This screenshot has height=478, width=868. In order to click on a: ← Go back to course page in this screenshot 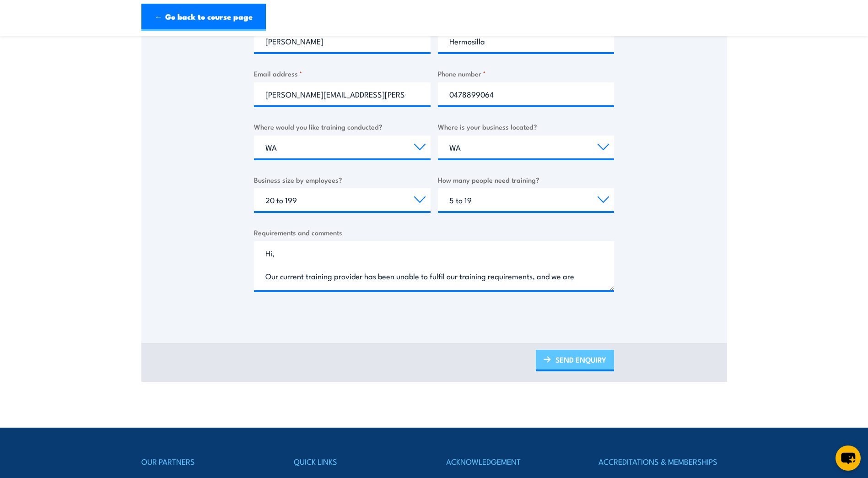, I will do `click(203, 17)`.